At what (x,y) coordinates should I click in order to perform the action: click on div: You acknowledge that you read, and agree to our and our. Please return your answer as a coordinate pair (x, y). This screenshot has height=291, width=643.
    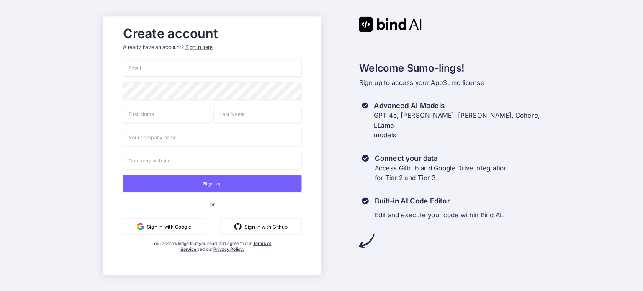
    Looking at the image, I should click on (212, 255).